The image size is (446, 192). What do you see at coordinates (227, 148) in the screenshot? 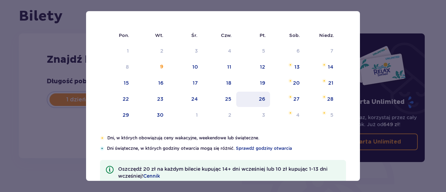
I see `p: Dni świąteczne, w których godziny otwarcia mogą się różnić.` at bounding box center [227, 148].